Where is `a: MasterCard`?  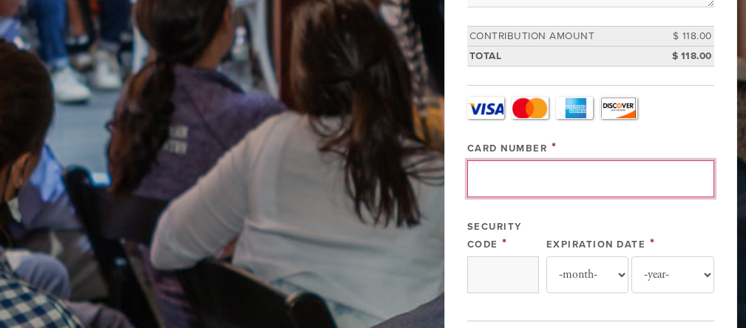 a: MasterCard is located at coordinates (530, 108).